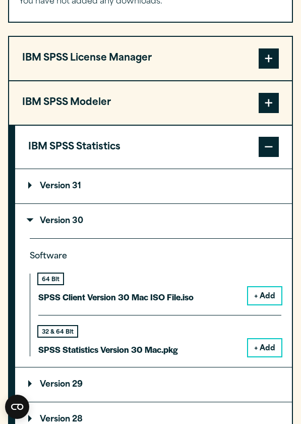 The height and width of the screenshot is (424, 301). I want to click on p: Version 30, so click(55, 221).